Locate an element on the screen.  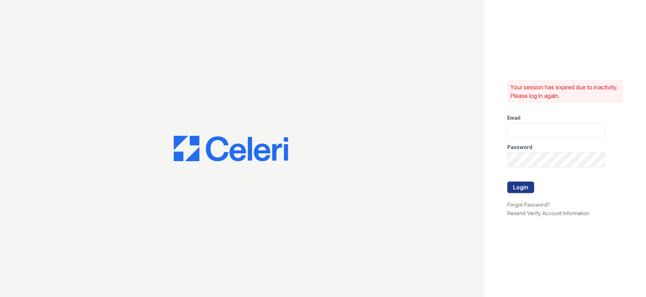
p: Your session has expired due to inactivity. Please log in again. is located at coordinates (565, 92).